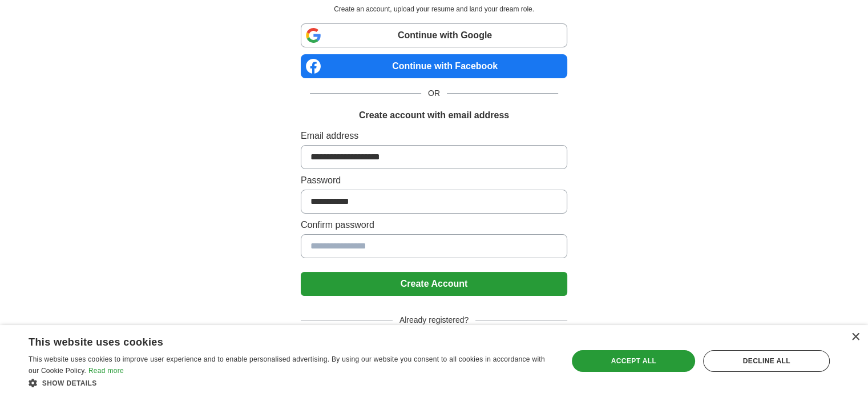 This screenshot has height=397, width=868. What do you see at coordinates (434, 284) in the screenshot?
I see `button: Create Account` at bounding box center [434, 284].